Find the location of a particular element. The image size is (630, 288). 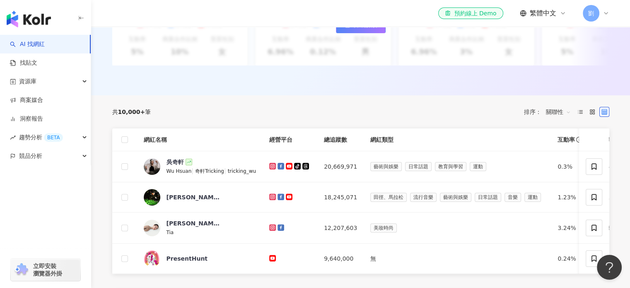

a: KOL AvatarPresentHunt is located at coordinates (200, 258).